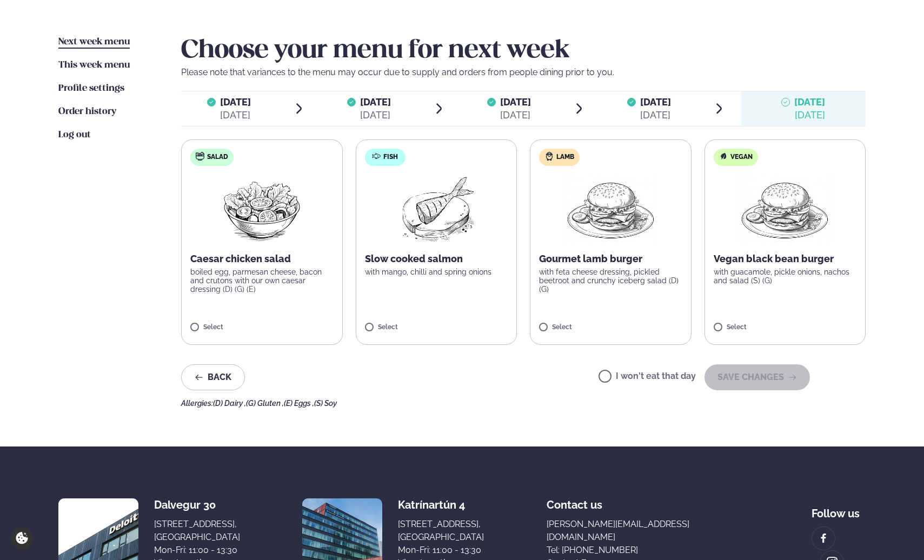  What do you see at coordinates (436, 272) in the screenshot?
I see `p: with mango, chilli and spring onions` at bounding box center [436, 272].